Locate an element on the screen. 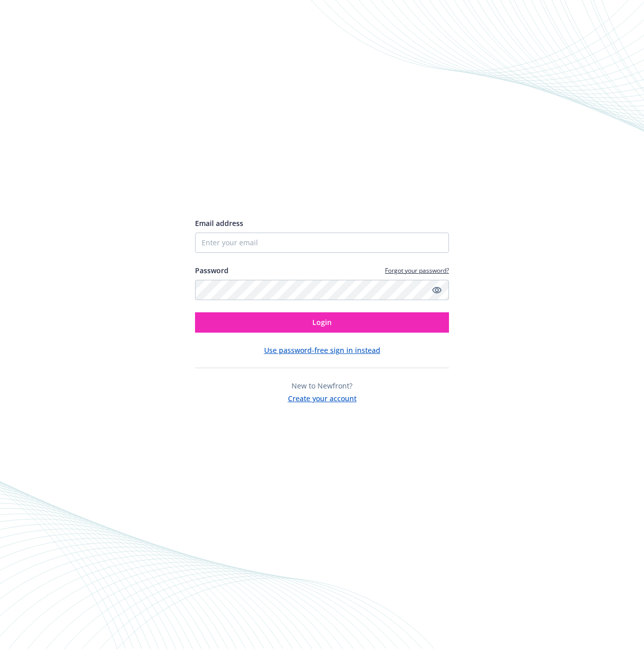  span: New to Newfront? is located at coordinates (322, 385).